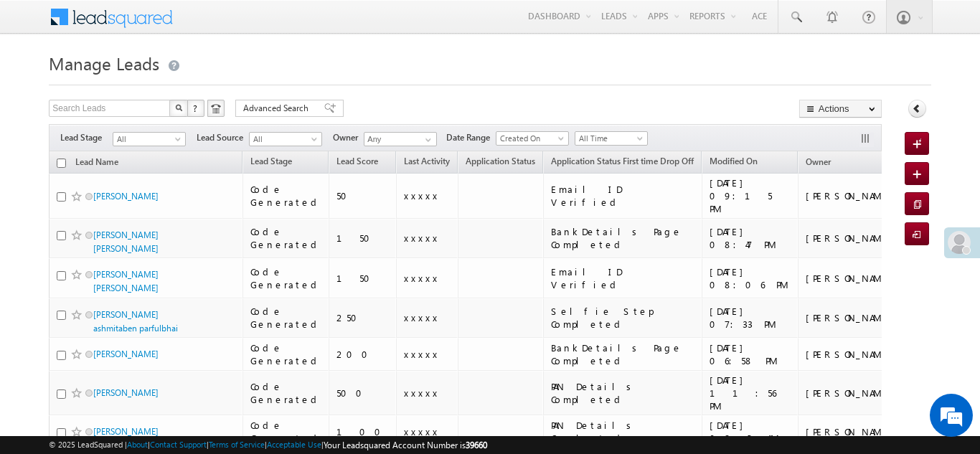  Describe the element at coordinates (471, 137) in the screenshot. I see `span: Date Range` at that location.